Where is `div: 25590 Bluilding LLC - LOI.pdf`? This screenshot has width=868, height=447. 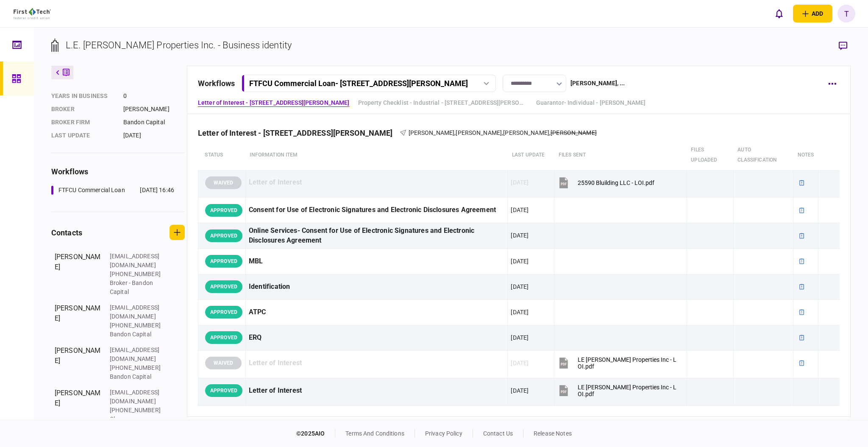
div: 25590 Bluilding LLC - LOI.pdf is located at coordinates (615, 183).